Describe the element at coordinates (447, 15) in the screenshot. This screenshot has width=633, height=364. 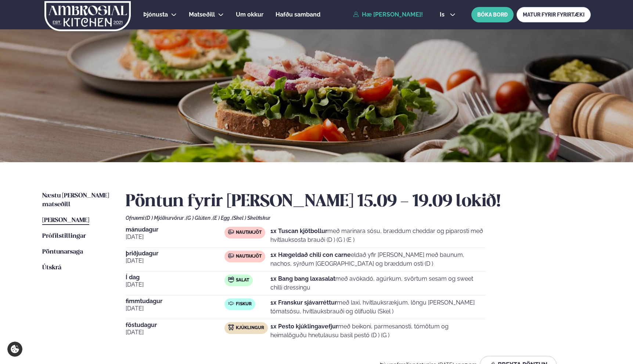
I see `button: is` at that location.